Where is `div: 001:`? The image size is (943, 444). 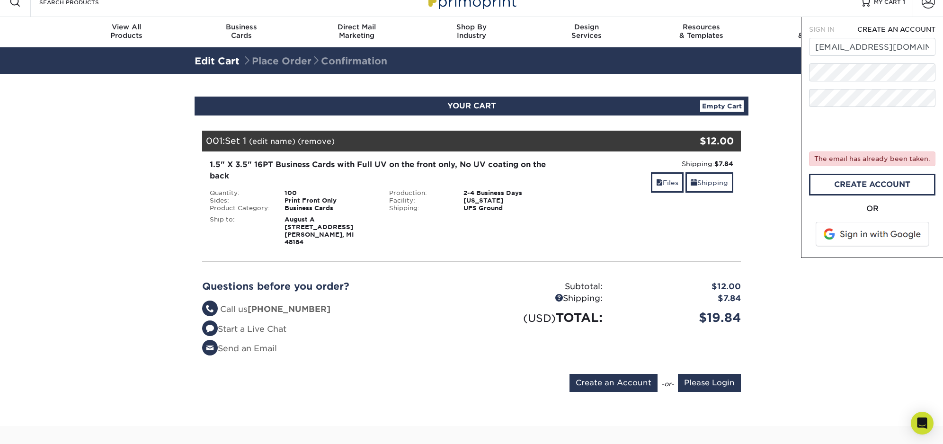 div: 001: is located at coordinates (426, 141).